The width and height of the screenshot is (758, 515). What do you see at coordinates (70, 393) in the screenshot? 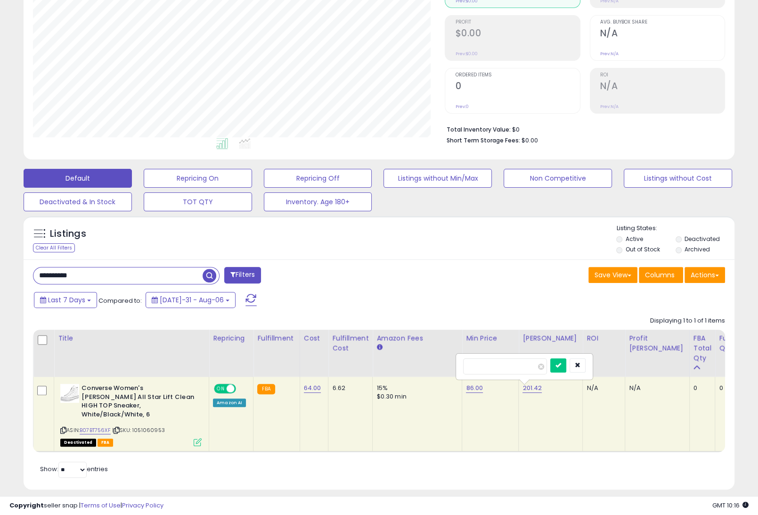
I see `img: 4145B1+MjbL._SL40_.jpg` at bounding box center [70, 393].